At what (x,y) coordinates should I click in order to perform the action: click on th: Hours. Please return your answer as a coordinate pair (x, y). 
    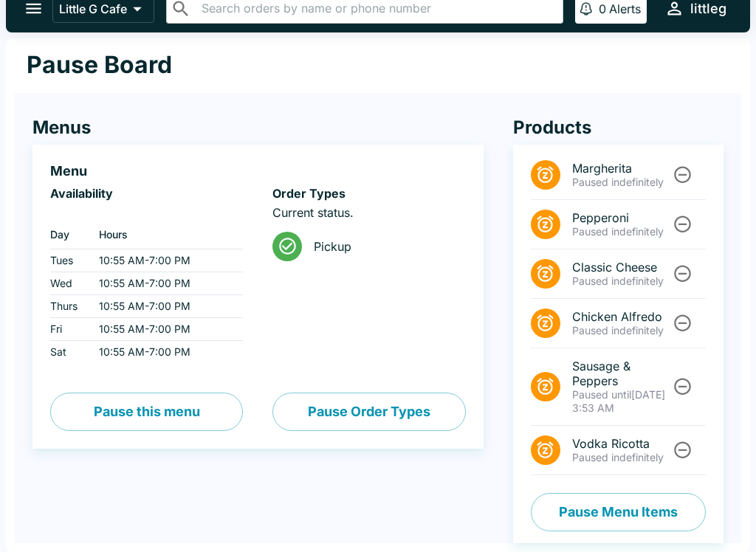
    Looking at the image, I should click on (165, 234).